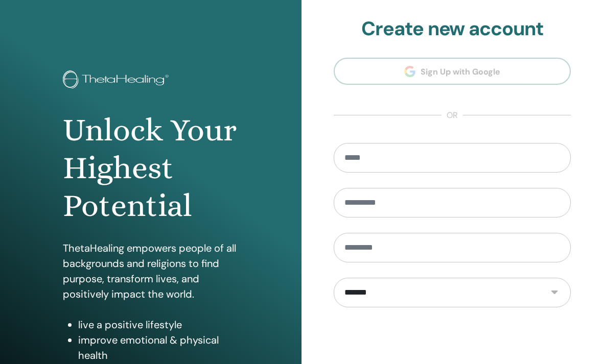 The height and width of the screenshot is (364, 603). Describe the element at coordinates (150, 168) in the screenshot. I see `h1: Unlock Your Highest Potential` at that location.